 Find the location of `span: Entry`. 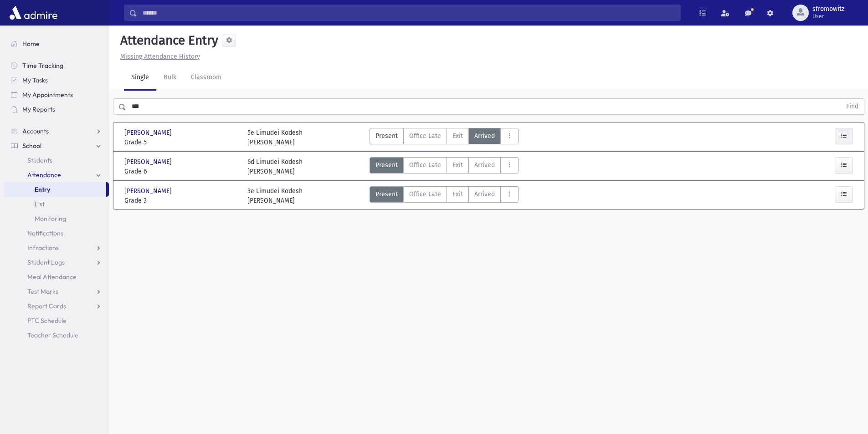

span: Entry is located at coordinates (42, 190).